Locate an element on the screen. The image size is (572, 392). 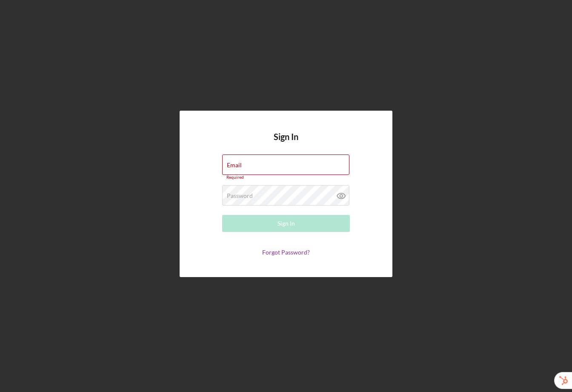
button: Sign In is located at coordinates (286, 224).